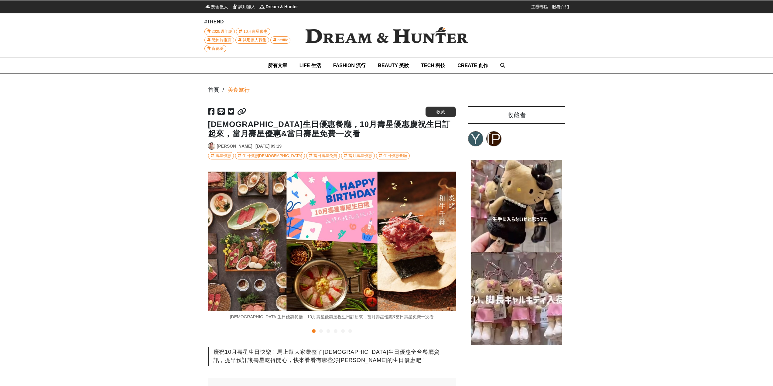 This screenshot has height=386, width=773. What do you see at coordinates (255, 32) in the screenshot?
I see `span: 10月壽星優惠` at bounding box center [255, 32].